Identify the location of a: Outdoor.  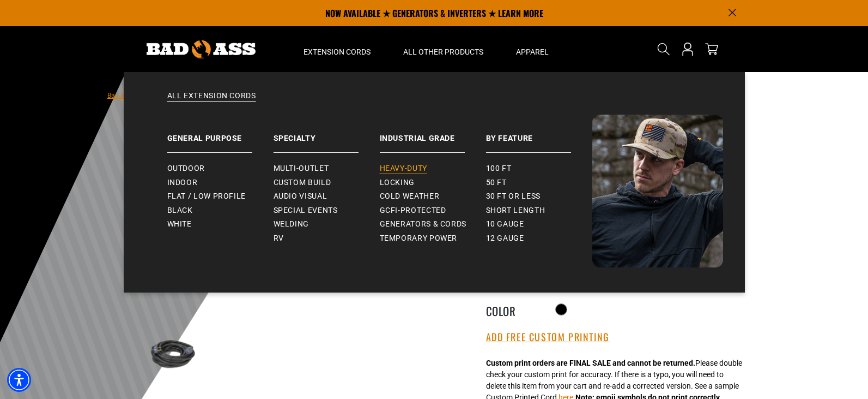
(220, 168).